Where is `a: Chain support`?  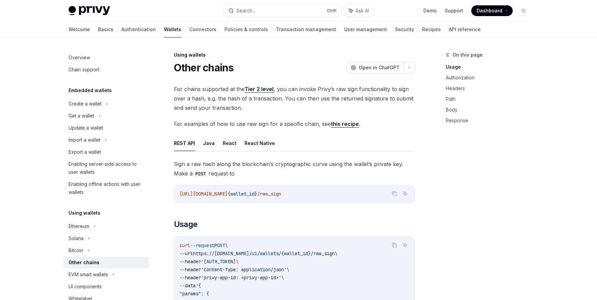 a: Chain support is located at coordinates (106, 70).